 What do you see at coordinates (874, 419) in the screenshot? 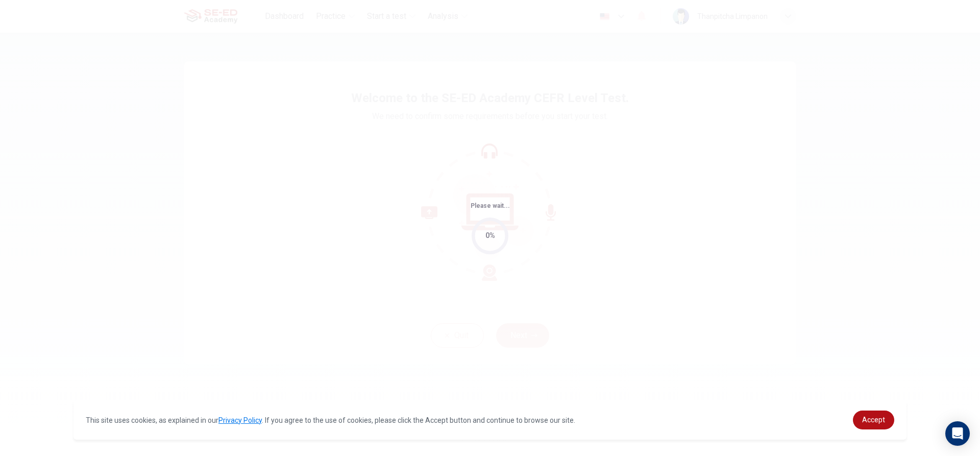
I see `a: dismiss cookie message` at bounding box center [874, 419].